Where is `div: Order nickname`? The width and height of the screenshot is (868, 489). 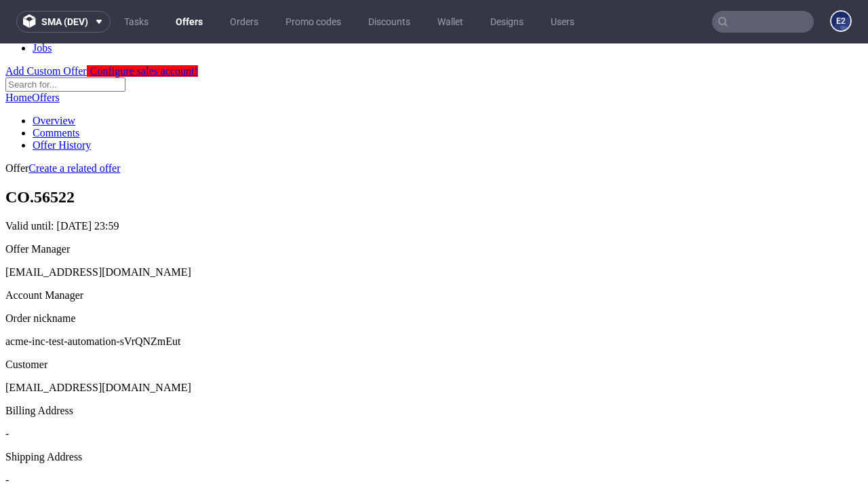
div: Order nickname is located at coordinates (434, 275).